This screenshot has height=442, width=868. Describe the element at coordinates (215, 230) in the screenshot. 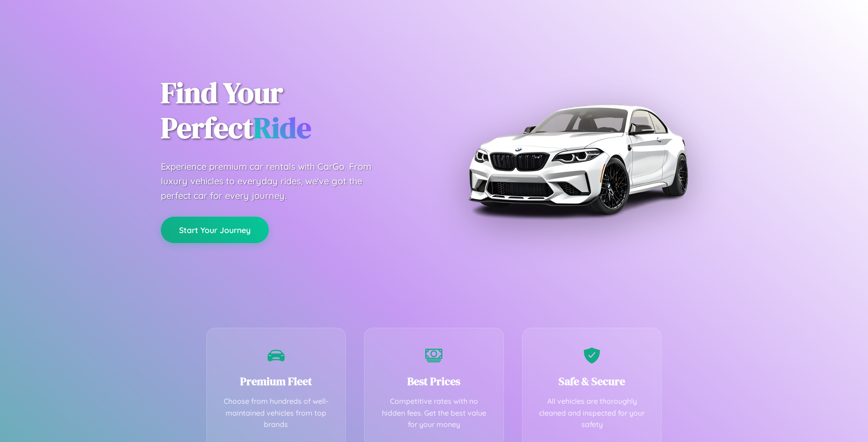

I see `button: Start Your Journey` at that location.